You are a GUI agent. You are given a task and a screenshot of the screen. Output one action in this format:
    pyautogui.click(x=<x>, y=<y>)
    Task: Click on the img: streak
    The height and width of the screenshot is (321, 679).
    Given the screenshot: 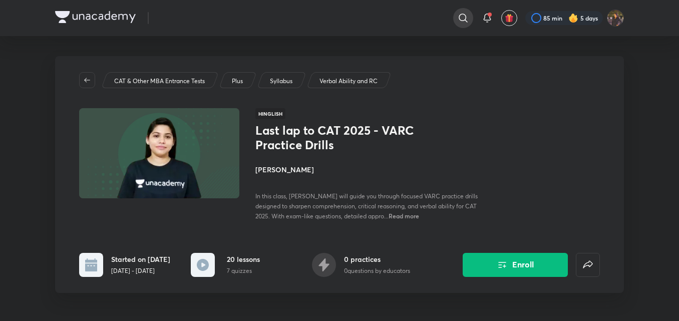 What is the action you would take?
    pyautogui.click(x=573, y=18)
    